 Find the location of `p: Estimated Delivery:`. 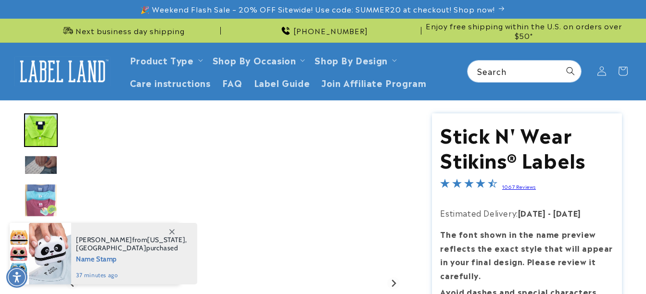

p: Estimated Delivery: is located at coordinates (527, 213).